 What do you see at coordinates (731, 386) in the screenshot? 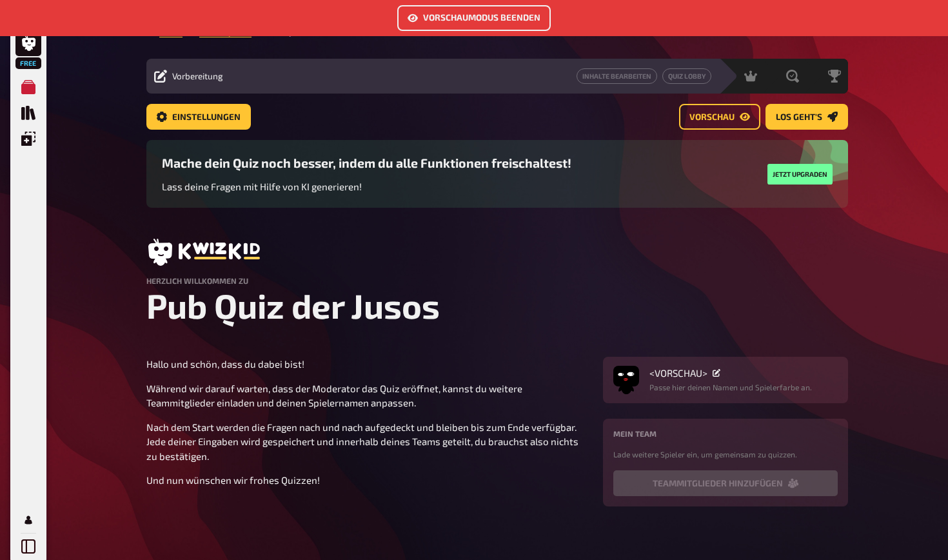
I see `p: Passe hier deinen Namen und Spielerfarbe an.` at bounding box center [731, 386].